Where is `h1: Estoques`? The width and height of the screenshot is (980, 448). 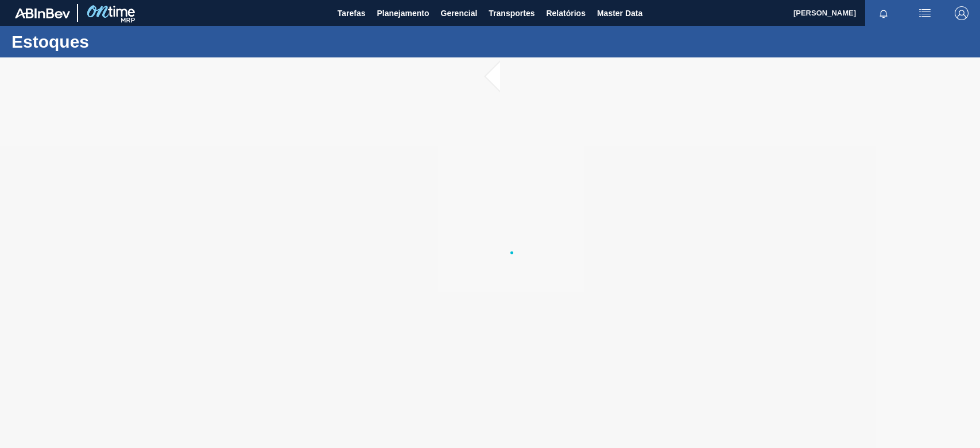
h1: Estoques is located at coordinates (113, 41).